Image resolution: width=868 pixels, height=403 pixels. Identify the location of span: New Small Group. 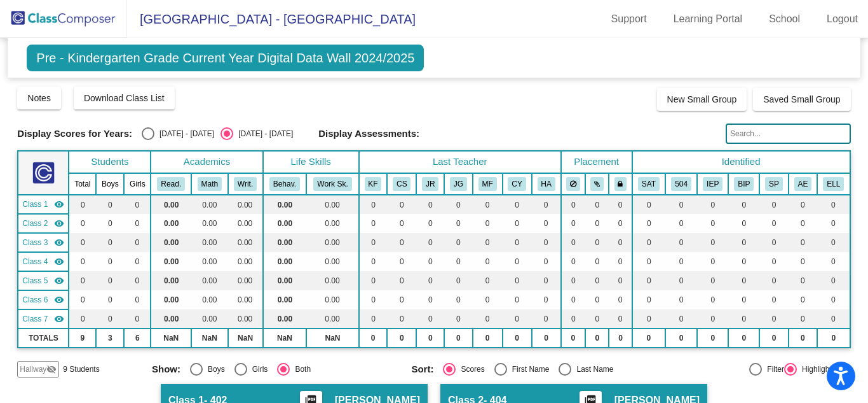
(702, 99).